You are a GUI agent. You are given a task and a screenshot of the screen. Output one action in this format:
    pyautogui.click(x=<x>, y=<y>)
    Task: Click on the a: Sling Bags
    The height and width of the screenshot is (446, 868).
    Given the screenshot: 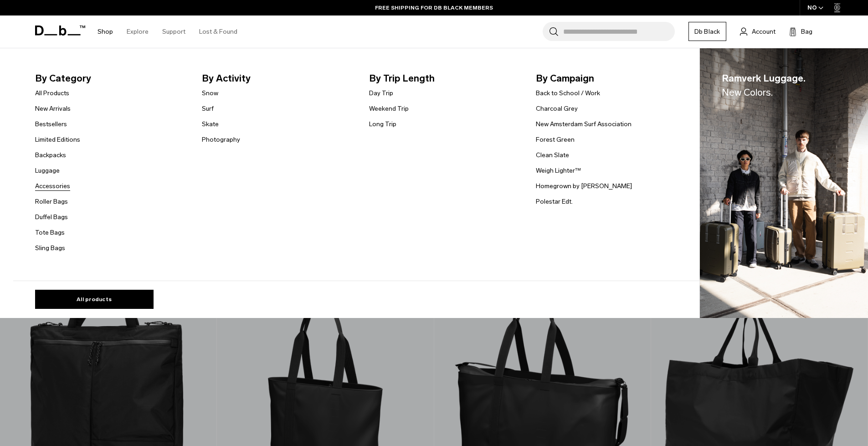 What is the action you would take?
    pyautogui.click(x=50, y=248)
    